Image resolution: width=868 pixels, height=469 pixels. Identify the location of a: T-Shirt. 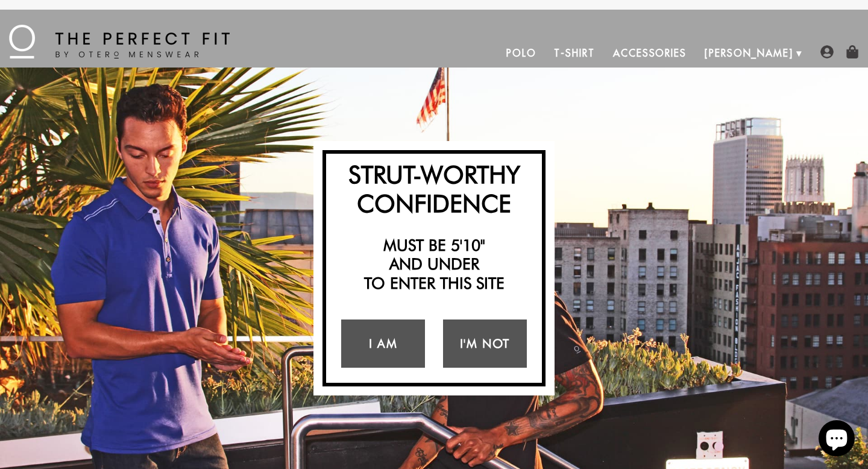
(574, 53).